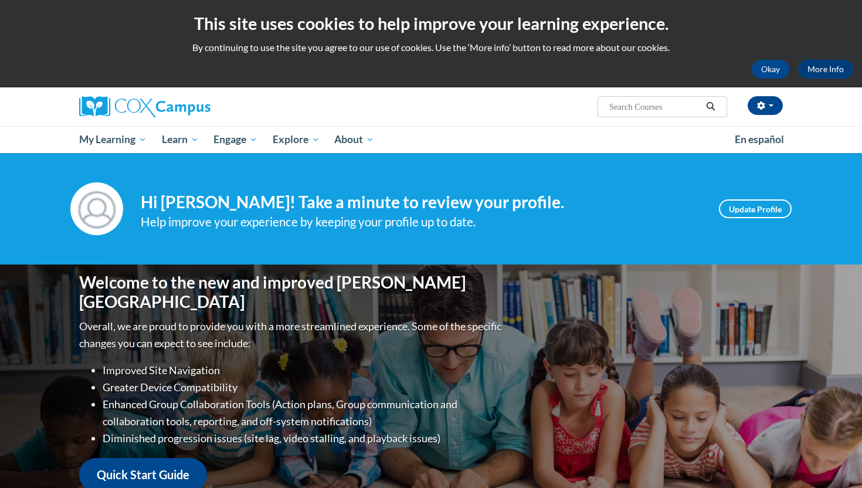 This screenshot has width=862, height=488. What do you see at coordinates (303, 370) in the screenshot?
I see `li: Improved Site Navigation` at bounding box center [303, 370].